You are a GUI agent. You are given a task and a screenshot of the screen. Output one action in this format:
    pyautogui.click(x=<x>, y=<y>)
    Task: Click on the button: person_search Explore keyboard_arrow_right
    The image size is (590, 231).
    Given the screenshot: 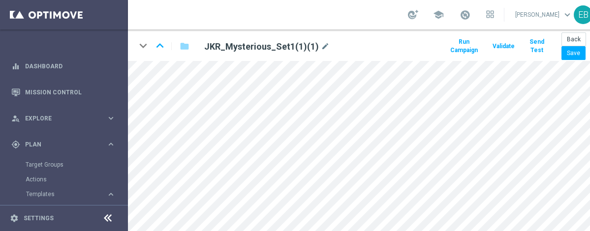 What is the action you would take?
    pyautogui.click(x=64, y=119)
    